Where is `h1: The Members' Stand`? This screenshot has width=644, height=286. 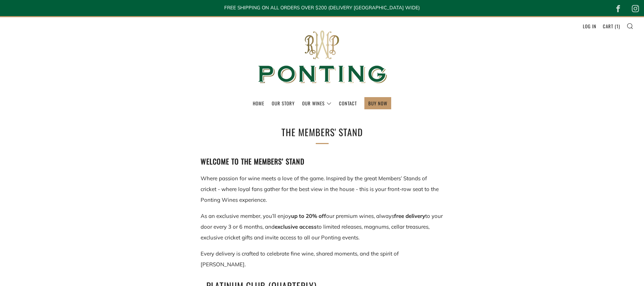 h1: The Members' Stand is located at coordinates (322, 132).